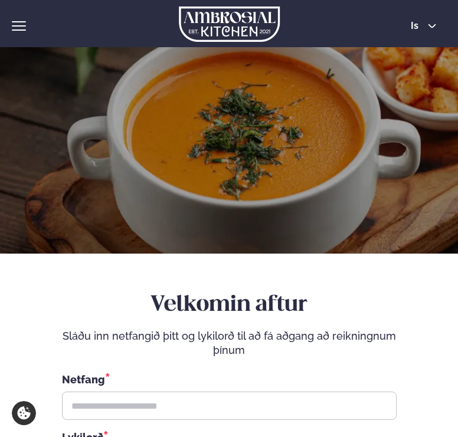  I want to click on button: hamburger, so click(19, 26).